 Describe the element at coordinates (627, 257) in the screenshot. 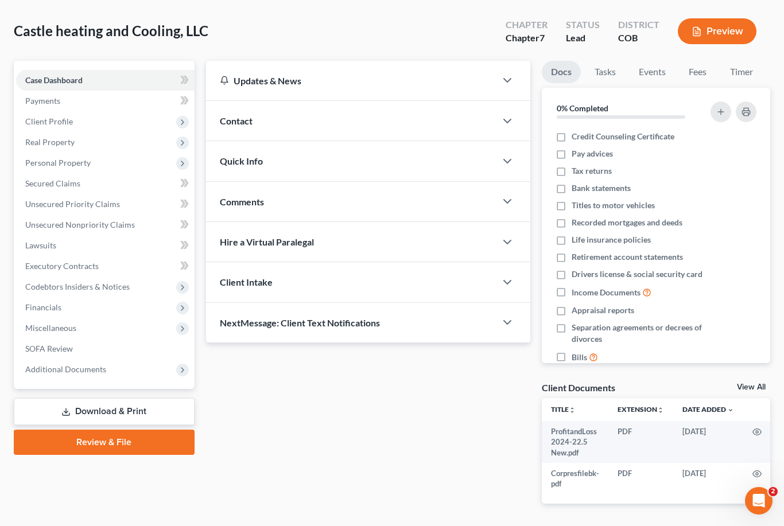

I see `span: Retirement account statements` at that location.